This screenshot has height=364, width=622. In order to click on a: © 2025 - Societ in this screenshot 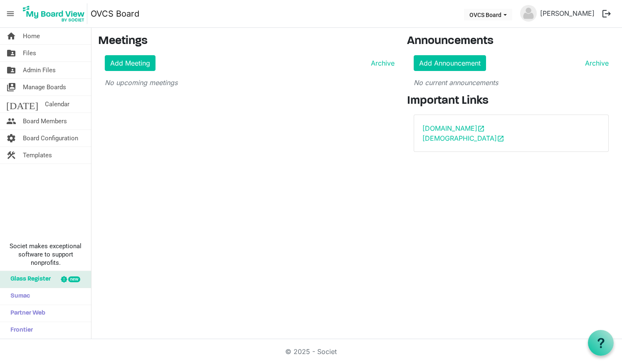, I will do `click(311, 351)`.